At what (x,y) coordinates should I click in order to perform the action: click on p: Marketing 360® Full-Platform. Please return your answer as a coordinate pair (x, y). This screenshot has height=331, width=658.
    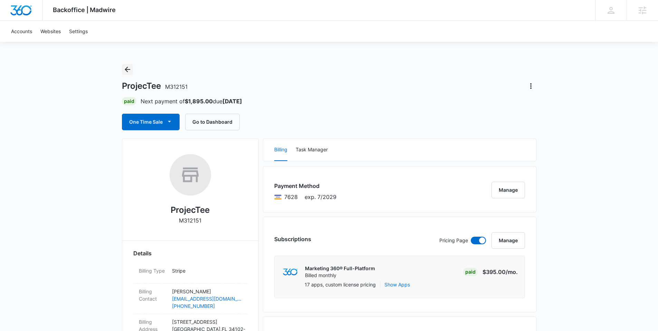
    Looking at the image, I should click on (340, 268).